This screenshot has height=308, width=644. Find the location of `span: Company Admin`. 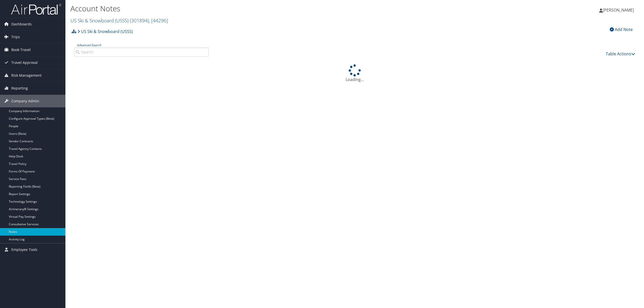

span: Company Admin is located at coordinates (25, 101).